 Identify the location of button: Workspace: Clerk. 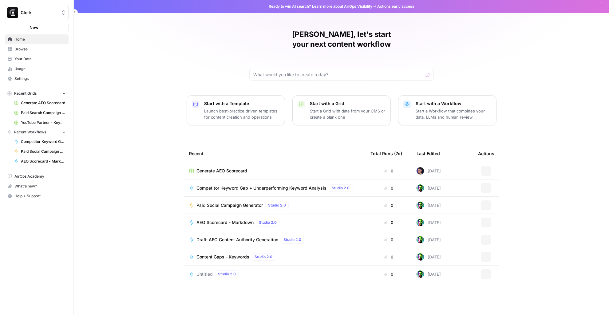
(37, 13).